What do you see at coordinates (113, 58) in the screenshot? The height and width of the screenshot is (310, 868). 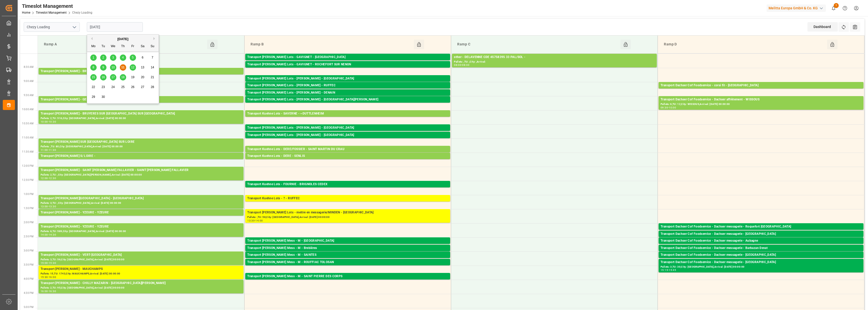 I see `div: Choose Wednesday, September 3rd, 2025` at bounding box center [113, 58].